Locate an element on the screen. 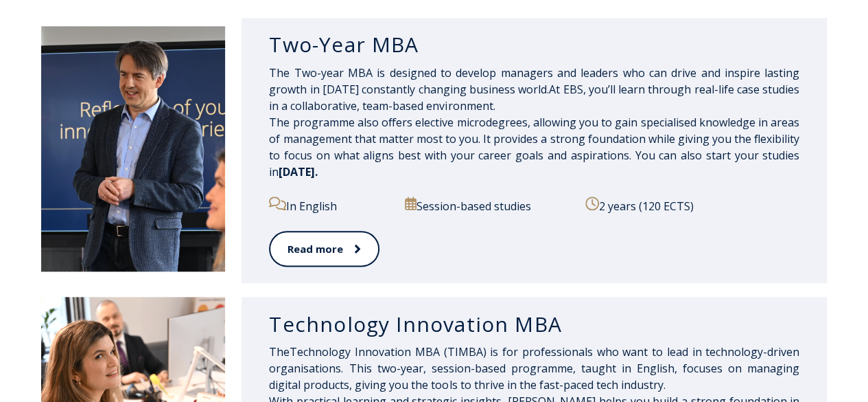  span: sionals who want to lead in technology-driven organisations. This two-year, session-based program... is located at coordinates (534, 368).